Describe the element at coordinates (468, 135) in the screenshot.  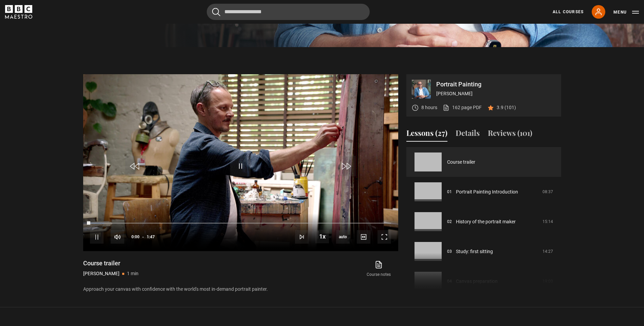
I see `button: Details` at that location.